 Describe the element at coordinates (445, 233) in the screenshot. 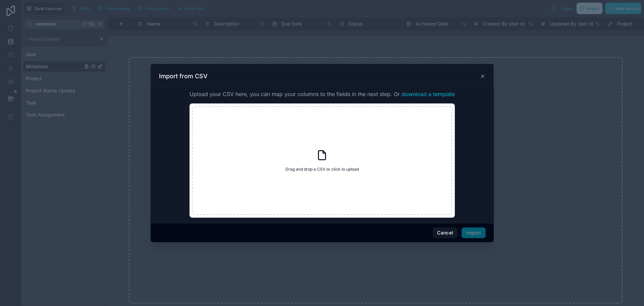

I see `button: Cancel` at that location.